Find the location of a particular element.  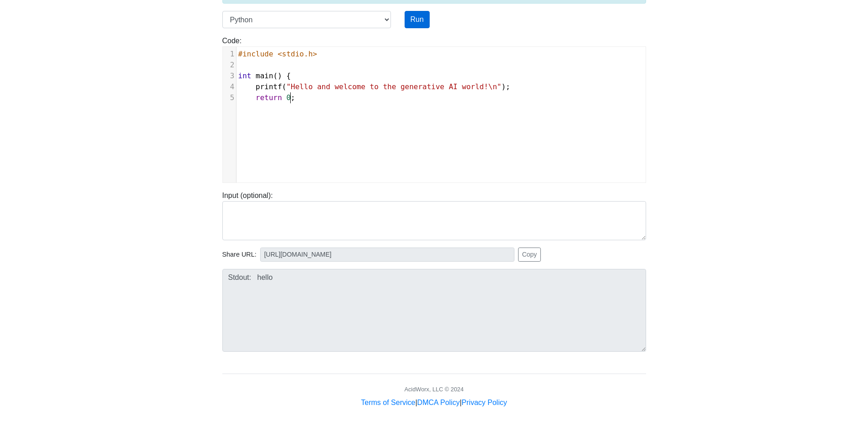

div: Code: is located at coordinates (434, 109).